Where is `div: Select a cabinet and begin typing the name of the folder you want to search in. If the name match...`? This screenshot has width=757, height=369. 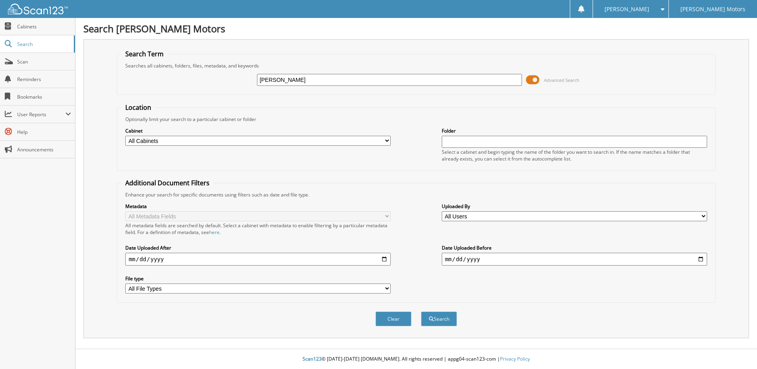
div: Select a cabinet and begin typing the name of the folder you want to search in. If the name match... is located at coordinates (574, 155).